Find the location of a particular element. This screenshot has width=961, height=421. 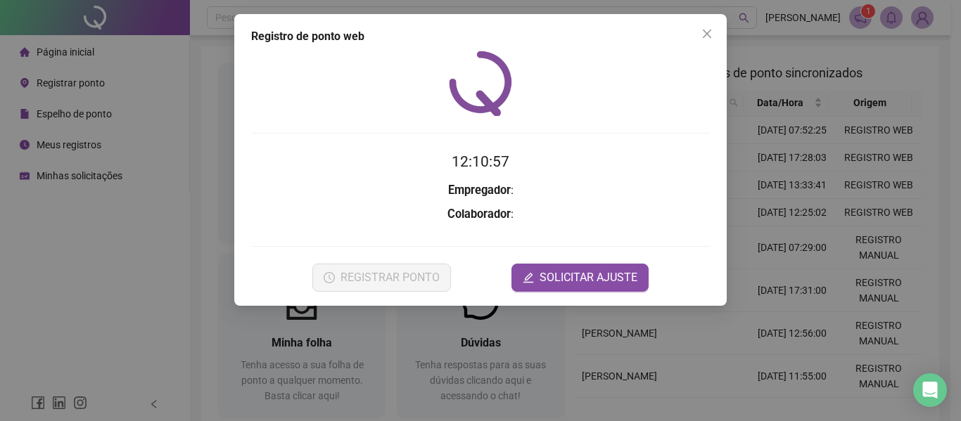

div: Open Intercom Messenger is located at coordinates (930, 390).